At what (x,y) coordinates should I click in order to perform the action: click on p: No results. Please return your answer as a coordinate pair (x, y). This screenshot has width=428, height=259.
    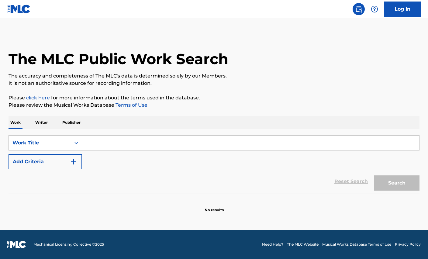
    Looking at the image, I should click on (214, 207).